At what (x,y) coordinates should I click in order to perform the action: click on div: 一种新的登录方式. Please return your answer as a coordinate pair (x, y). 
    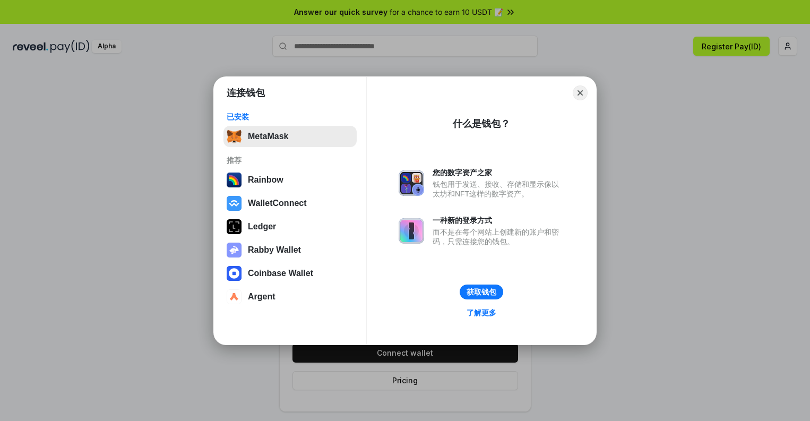
    Looking at the image, I should click on (498, 220).